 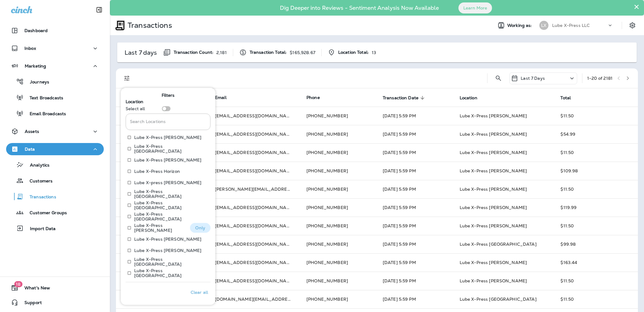 What do you see at coordinates (633, 25) in the screenshot?
I see `button: Settings` at bounding box center [633, 25].